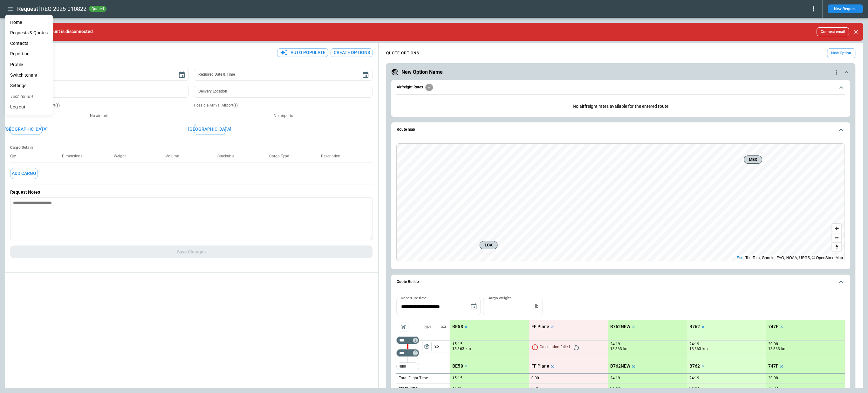  Describe the element at coordinates (29, 54) in the screenshot. I see `li: Reporting` at that location.